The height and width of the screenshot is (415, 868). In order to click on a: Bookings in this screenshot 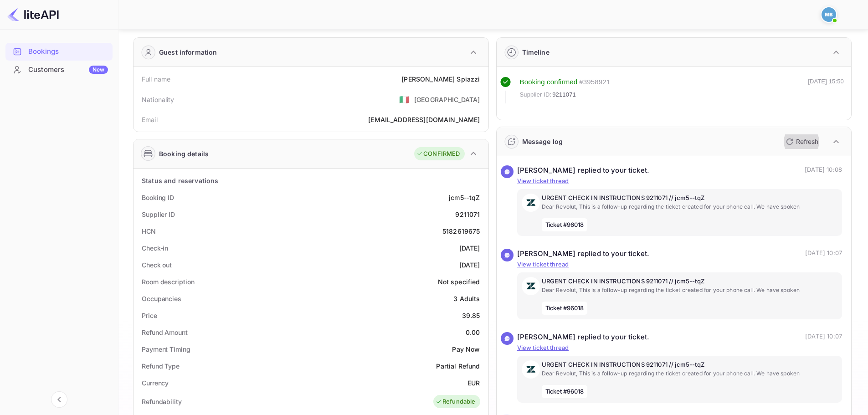, I will do `click(59, 51)`.